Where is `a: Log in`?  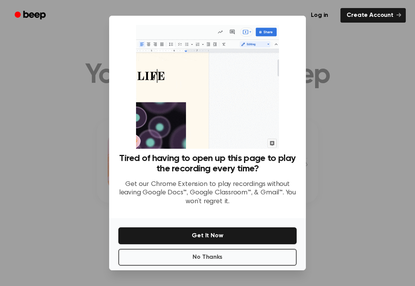
a: Log in is located at coordinates (319, 15).